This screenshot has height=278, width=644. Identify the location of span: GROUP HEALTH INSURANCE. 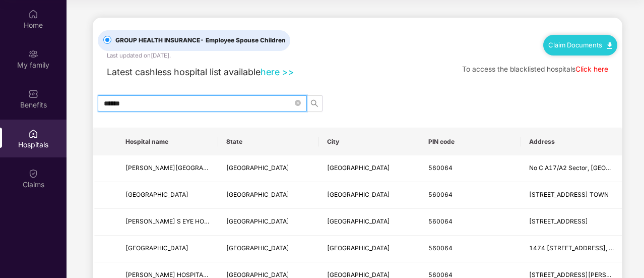
(200, 40).